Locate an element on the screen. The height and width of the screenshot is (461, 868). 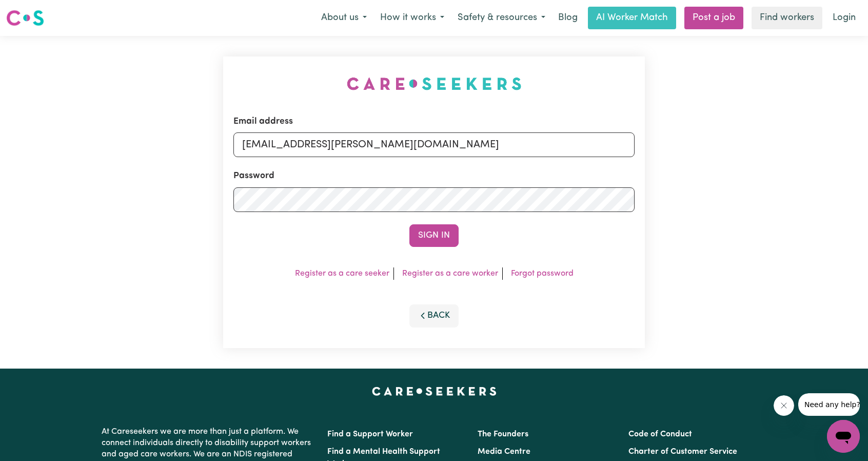
span: Need any help? is located at coordinates (34, 11).